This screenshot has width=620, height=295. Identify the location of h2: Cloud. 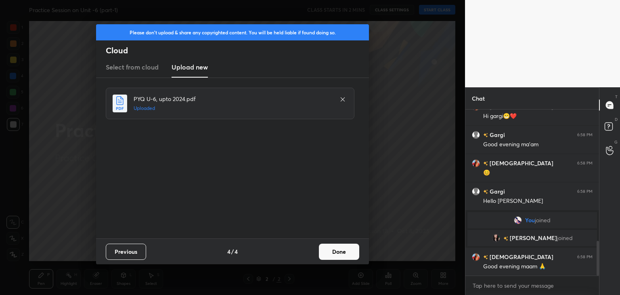
(237, 50).